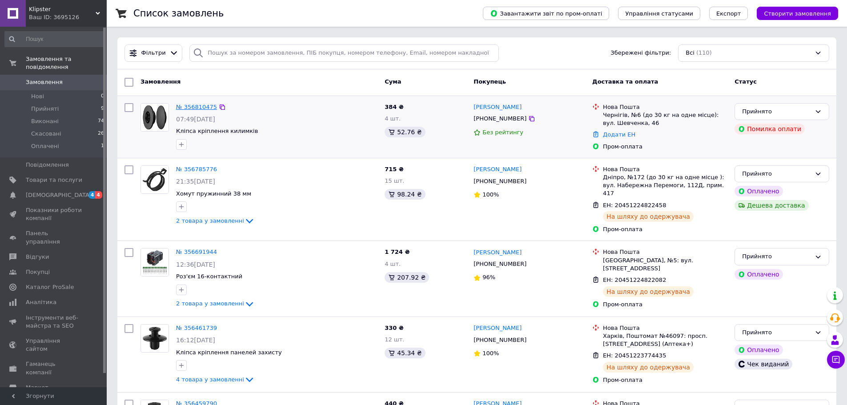 The width and height of the screenshot is (847, 405). What do you see at coordinates (217, 131) in the screenshot?
I see `span: Кліпса кріплення килимків` at bounding box center [217, 131].